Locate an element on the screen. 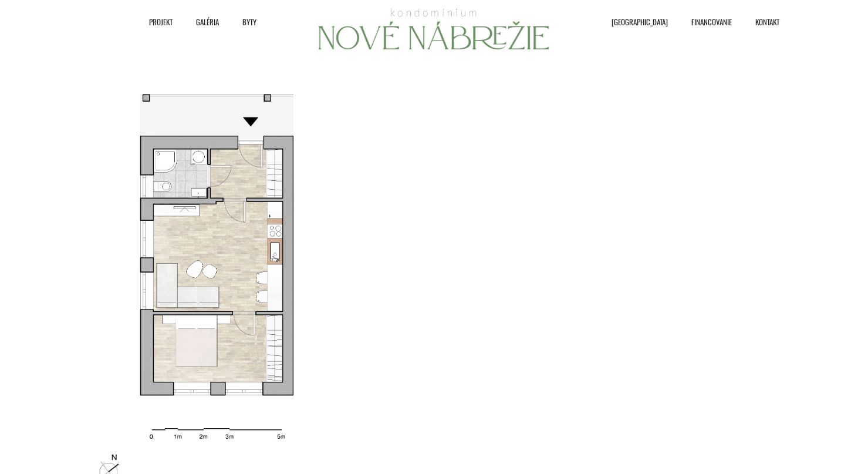 This screenshot has width=868, height=474. a: Kontakt is located at coordinates (761, 22).